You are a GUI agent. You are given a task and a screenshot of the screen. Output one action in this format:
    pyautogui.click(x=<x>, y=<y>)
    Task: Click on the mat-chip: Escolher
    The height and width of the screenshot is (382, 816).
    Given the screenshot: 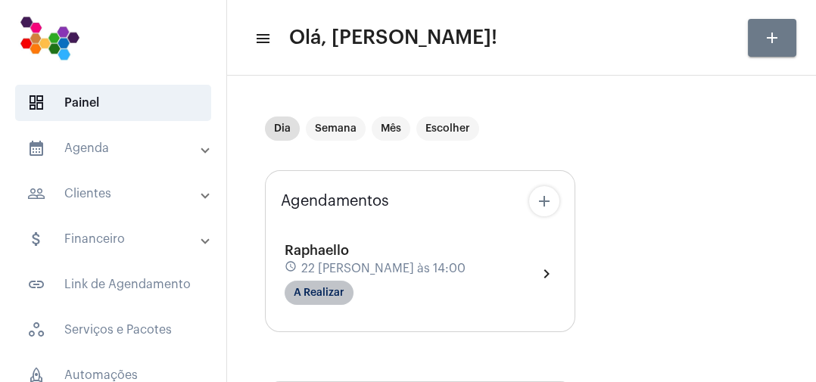 What is the action you would take?
    pyautogui.click(x=447, y=129)
    